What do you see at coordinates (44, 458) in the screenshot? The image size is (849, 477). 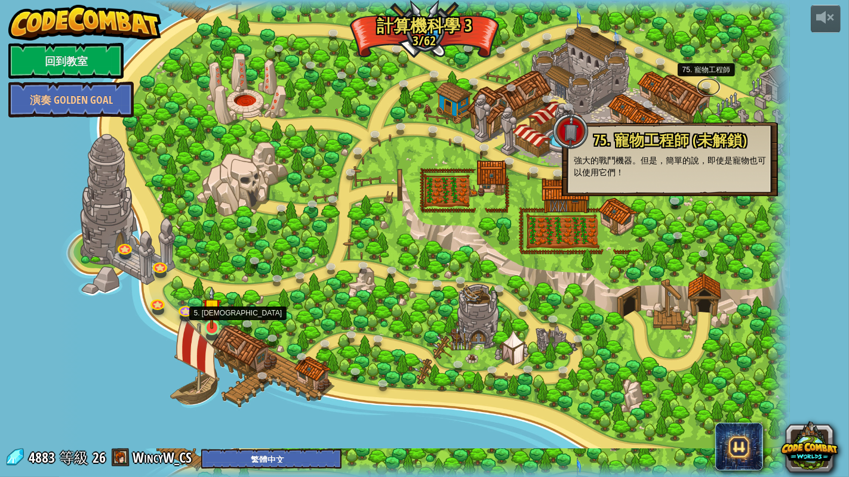 I see `span: 4883` at bounding box center [44, 458].